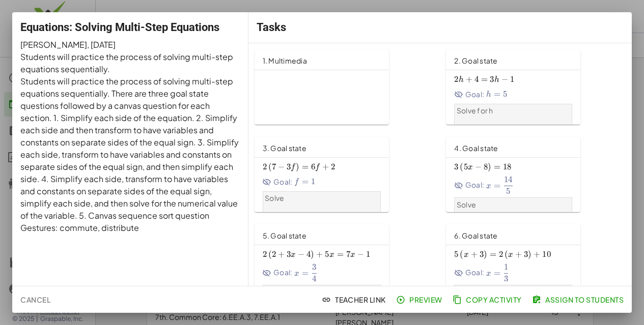 Image resolution: width=644 pixels, height=325 pixels. Describe the element at coordinates (535, 262) in the screenshot. I see `a: 6. Goal stateGoal:Solve` at that location.